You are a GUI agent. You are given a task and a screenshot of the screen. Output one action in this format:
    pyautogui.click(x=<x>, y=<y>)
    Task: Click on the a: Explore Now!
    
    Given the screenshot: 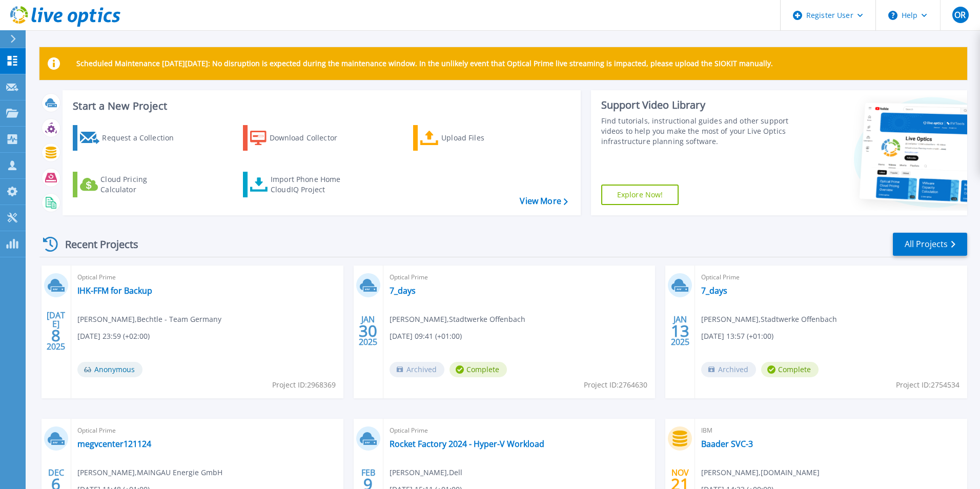 What is the action you would take?
    pyautogui.click(x=640, y=195)
    